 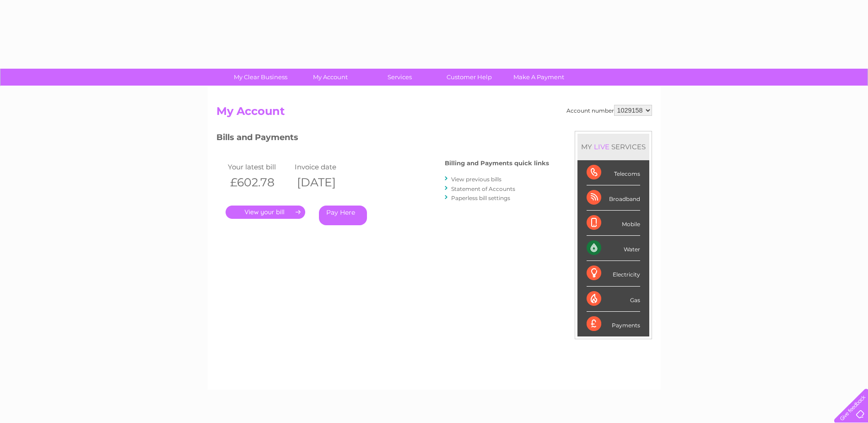 What do you see at coordinates (613, 299) in the screenshot?
I see `div: Gas` at bounding box center [613, 299].